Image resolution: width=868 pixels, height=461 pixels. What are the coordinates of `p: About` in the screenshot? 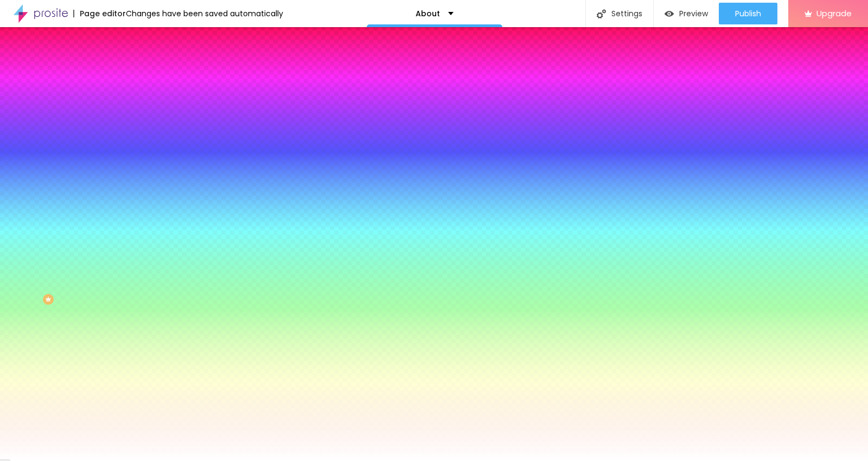 It's located at (427, 14).